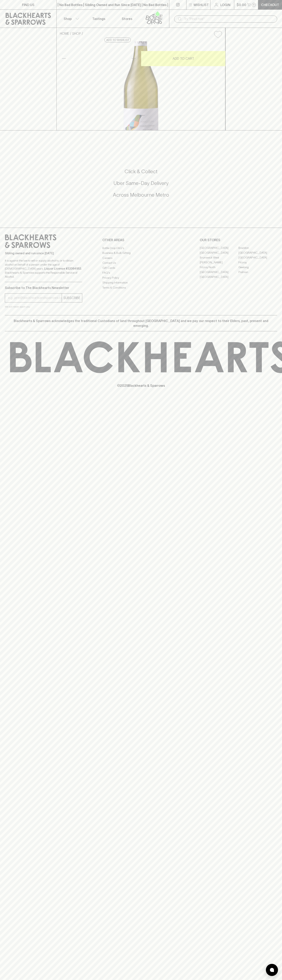 The height and width of the screenshot is (980, 282). I want to click on a: Privacy Policy, so click(141, 277).